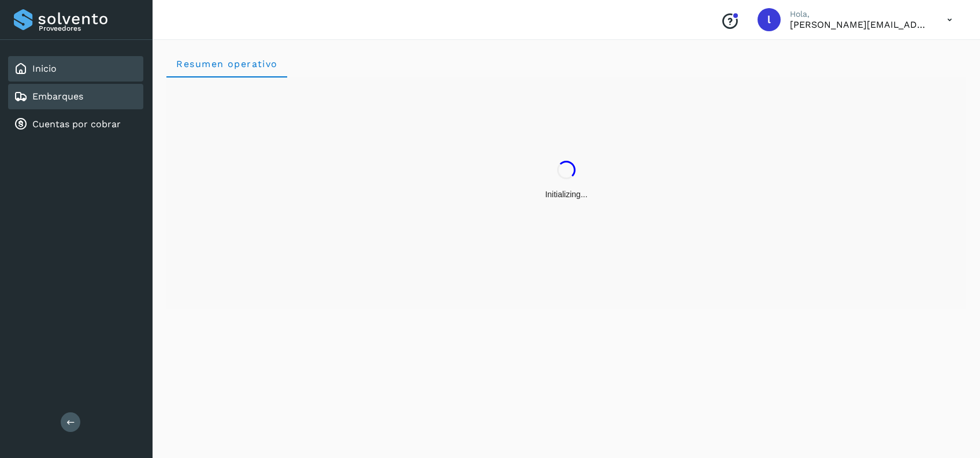  Describe the element at coordinates (45, 69) in the screenshot. I see `a: Inicio` at that location.